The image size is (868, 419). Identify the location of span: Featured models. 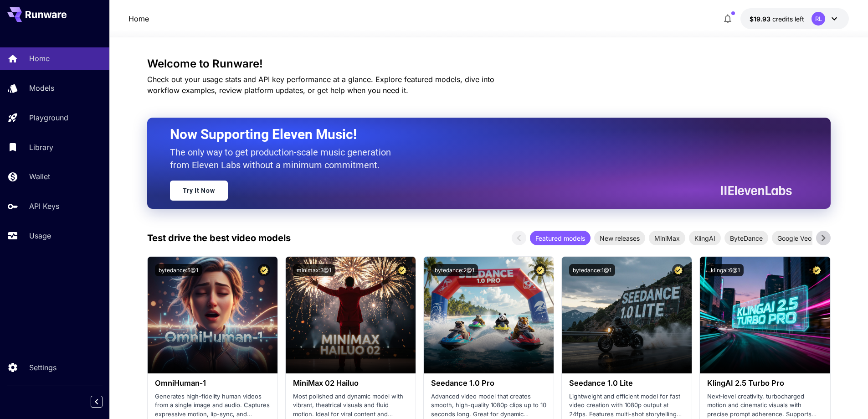
(560, 238).